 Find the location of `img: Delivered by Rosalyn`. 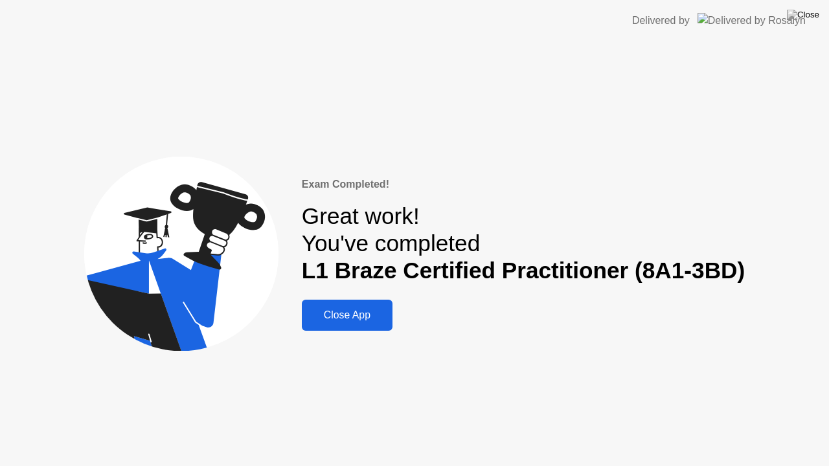

img: Delivered by Rosalyn is located at coordinates (751, 20).